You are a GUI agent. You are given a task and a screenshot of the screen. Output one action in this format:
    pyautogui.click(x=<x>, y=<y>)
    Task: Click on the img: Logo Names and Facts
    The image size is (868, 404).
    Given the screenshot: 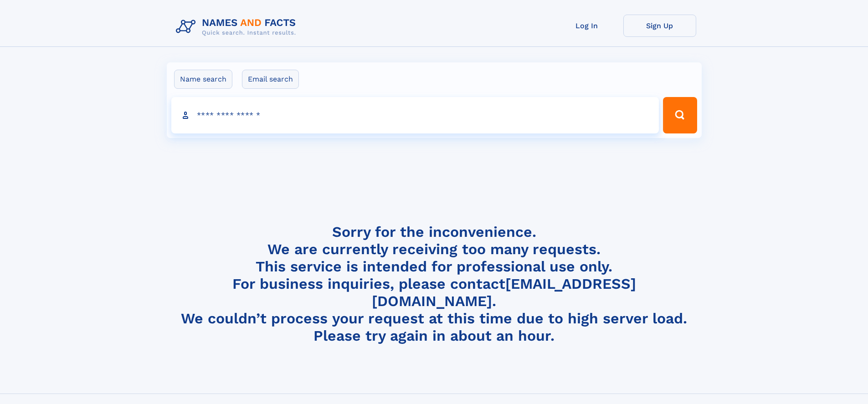 What is the action you would take?
    pyautogui.click(x=238, y=27)
    